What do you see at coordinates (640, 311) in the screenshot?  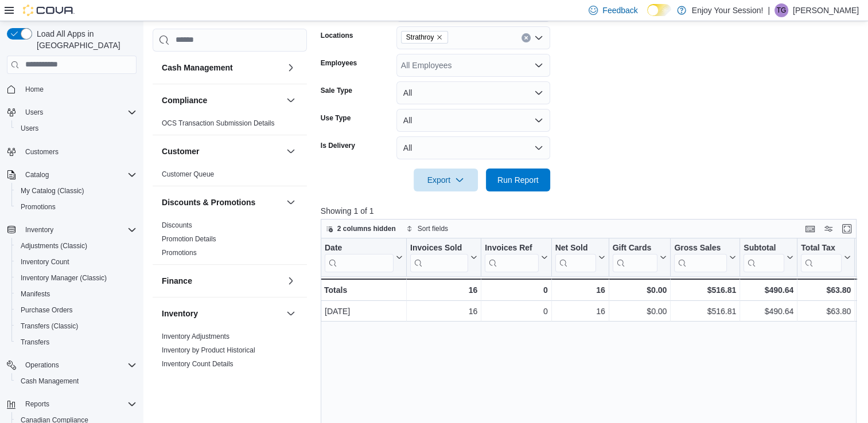 I see `div: $0.00` at bounding box center [640, 311].